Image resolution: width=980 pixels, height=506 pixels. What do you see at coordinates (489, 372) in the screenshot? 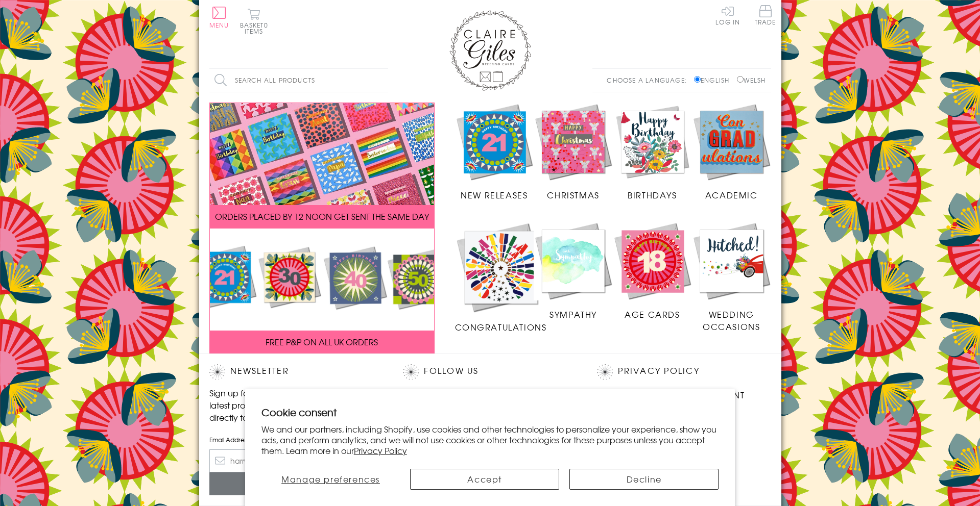
I see `h2: Follow Us` at bounding box center [489, 372].